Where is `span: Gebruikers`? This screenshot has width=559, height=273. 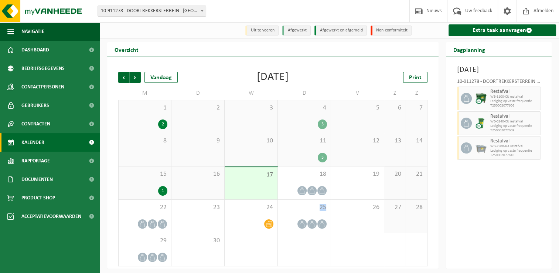
span: Gebruikers is located at coordinates (35, 105).